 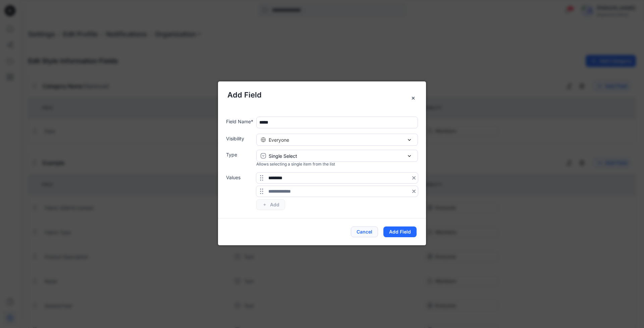 What do you see at coordinates (240, 121) in the screenshot?
I see `label: Field Name` at bounding box center [240, 121].